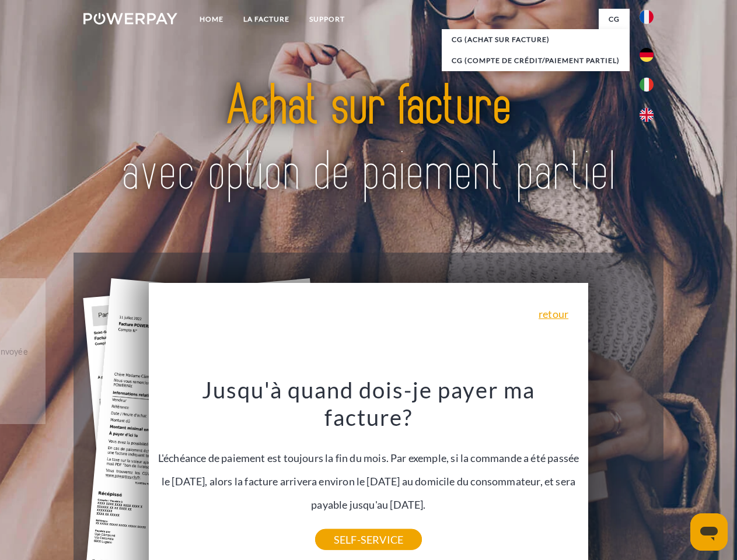 This screenshot has height=560, width=737. What do you see at coordinates (327, 19) in the screenshot?
I see `a: Support` at bounding box center [327, 19].